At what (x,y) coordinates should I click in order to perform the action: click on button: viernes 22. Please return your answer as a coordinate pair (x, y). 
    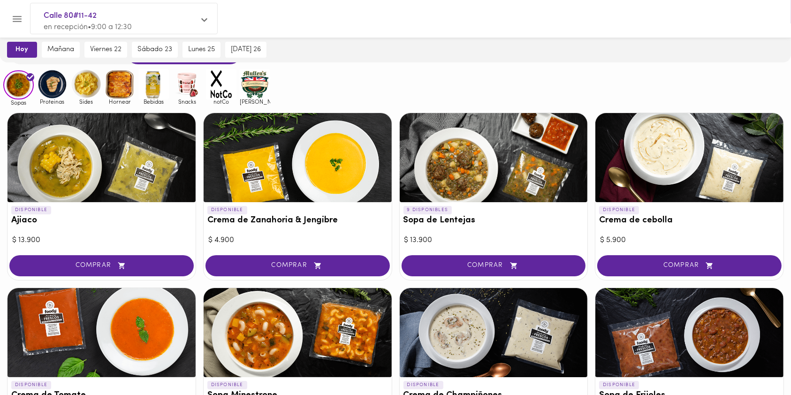
    Looking at the image, I should click on (106, 50).